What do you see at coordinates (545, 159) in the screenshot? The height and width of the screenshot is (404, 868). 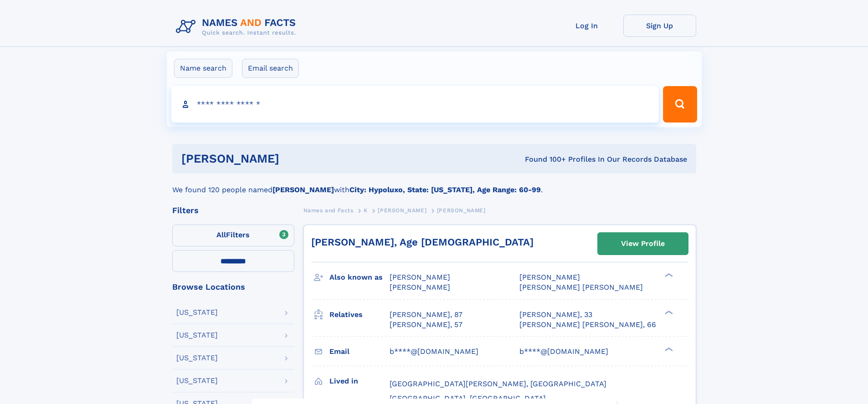 I see `div: Found 100+ Profiles In Our Records Database` at bounding box center [545, 159].